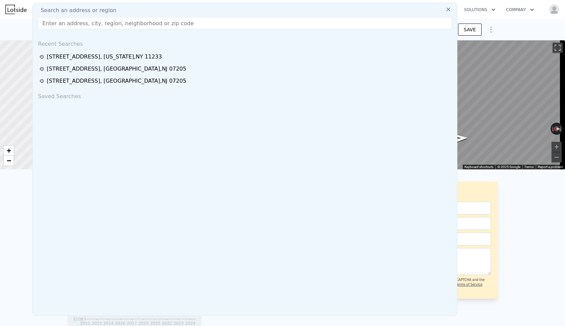 This screenshot has height=326, width=565. What do you see at coordinates (520, 10) in the screenshot?
I see `button: Company` at bounding box center [520, 10].